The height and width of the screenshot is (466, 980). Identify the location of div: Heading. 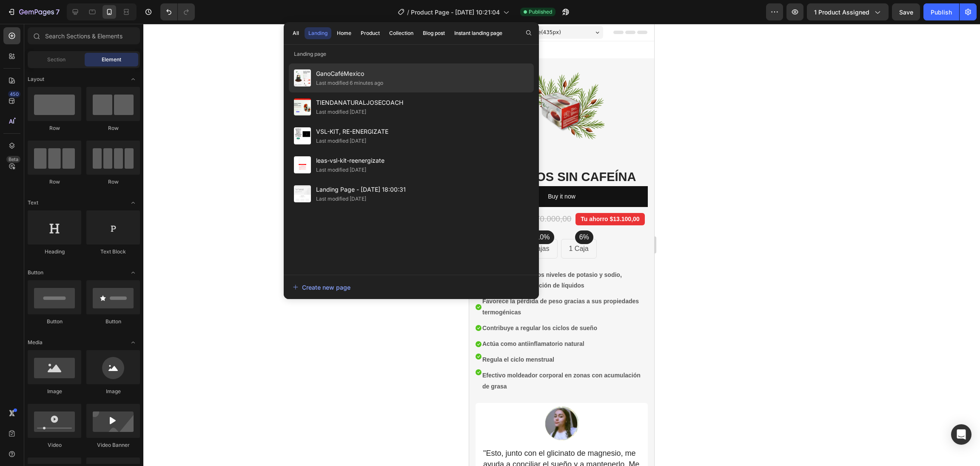
(54, 252).